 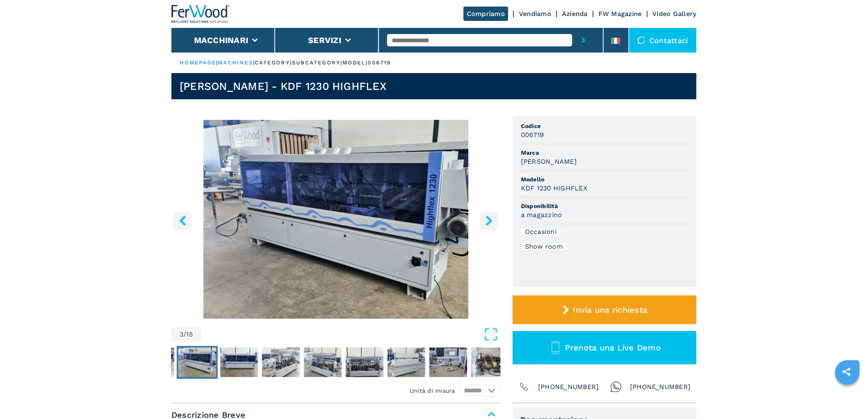 What do you see at coordinates (406, 362) in the screenshot?
I see `img: e6b7c7cf9f6e2a2785d874f5b533df86` at bounding box center [406, 362].